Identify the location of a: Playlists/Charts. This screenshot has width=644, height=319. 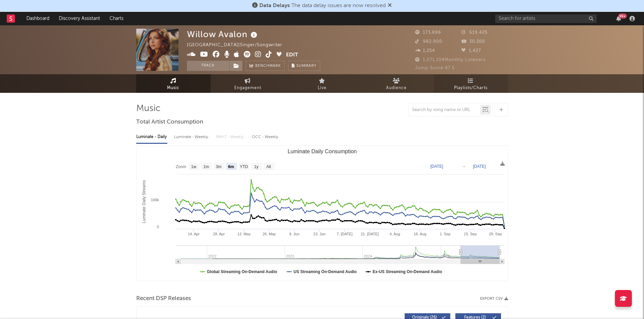
(471, 83).